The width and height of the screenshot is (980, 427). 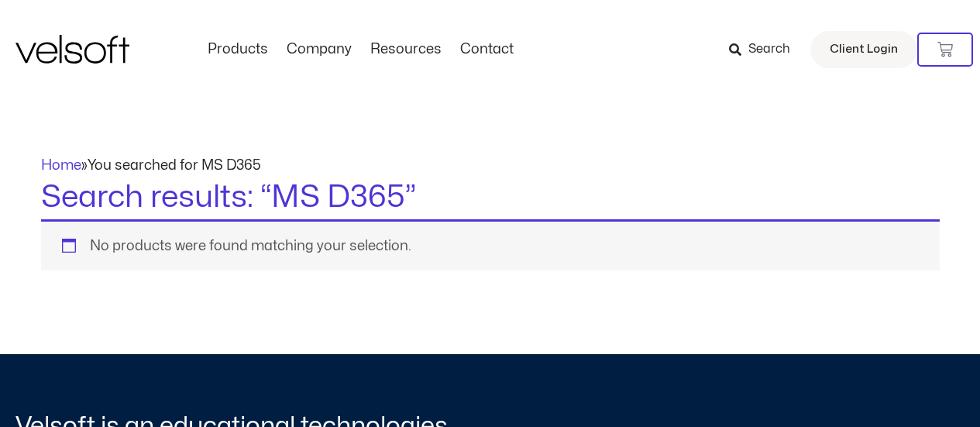 I want to click on span: You searched for MS D365, so click(x=174, y=165).